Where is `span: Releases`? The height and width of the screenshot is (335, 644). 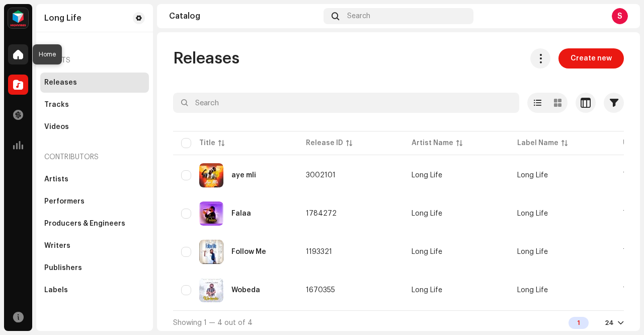
span: Releases is located at coordinates (206, 58).